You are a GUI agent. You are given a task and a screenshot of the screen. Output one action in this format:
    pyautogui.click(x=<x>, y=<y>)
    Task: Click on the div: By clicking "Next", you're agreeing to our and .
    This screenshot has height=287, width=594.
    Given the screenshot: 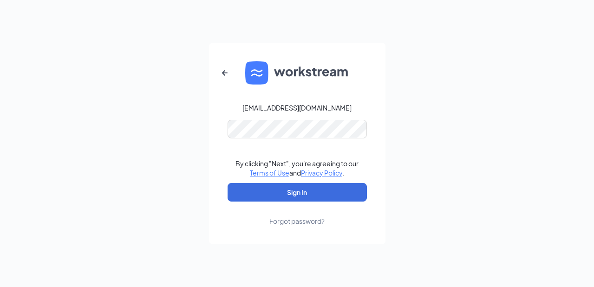 What is the action you would take?
    pyautogui.click(x=297, y=168)
    